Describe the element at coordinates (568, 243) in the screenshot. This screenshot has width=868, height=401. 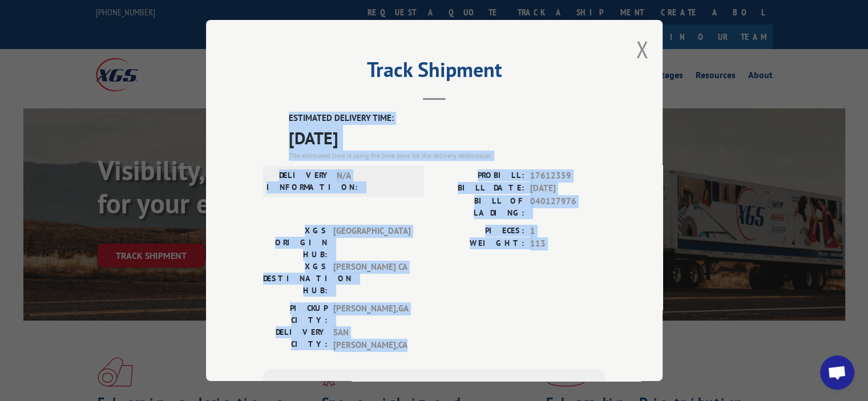
I see `span: 113` at that location.